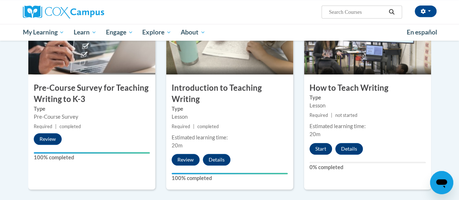 The width and height of the screenshot is (459, 200). What do you see at coordinates (88, 12) in the screenshot?
I see `a: Cox Campus` at bounding box center [88, 12].